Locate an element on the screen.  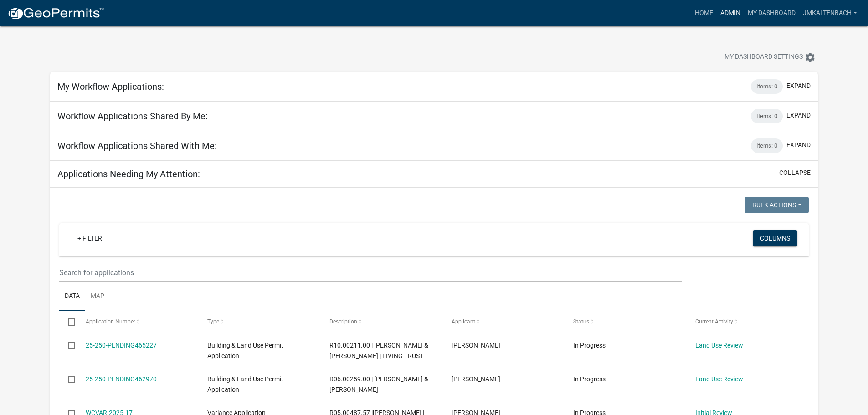
a: 25-250-PENDING462970 is located at coordinates (121, 379).